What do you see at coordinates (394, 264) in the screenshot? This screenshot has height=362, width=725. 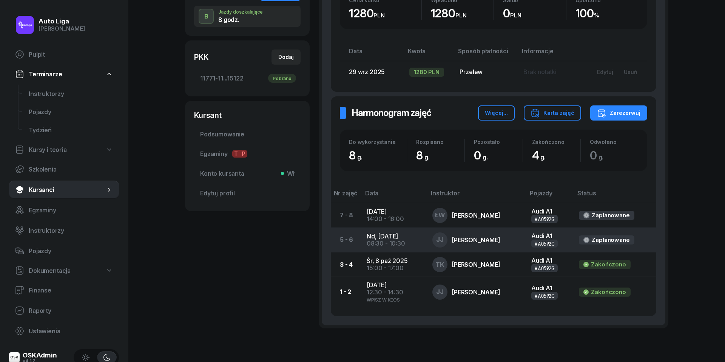 I see `td: Śr, 8 paź 2025` at bounding box center [394, 264].